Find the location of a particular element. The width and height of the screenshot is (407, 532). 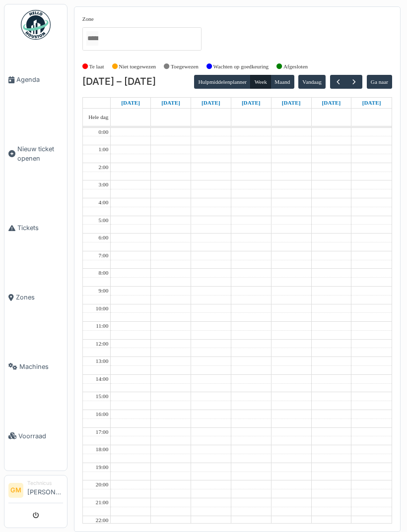

a: 2 oktober 2025 is located at coordinates (251, 102).